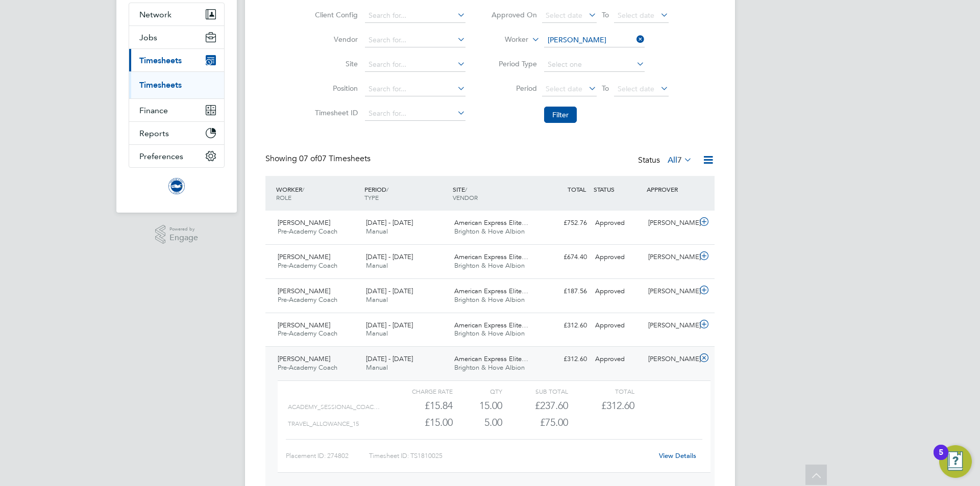 The image size is (980, 486). What do you see at coordinates (679, 160) in the screenshot?
I see `span: 7` at bounding box center [679, 160].